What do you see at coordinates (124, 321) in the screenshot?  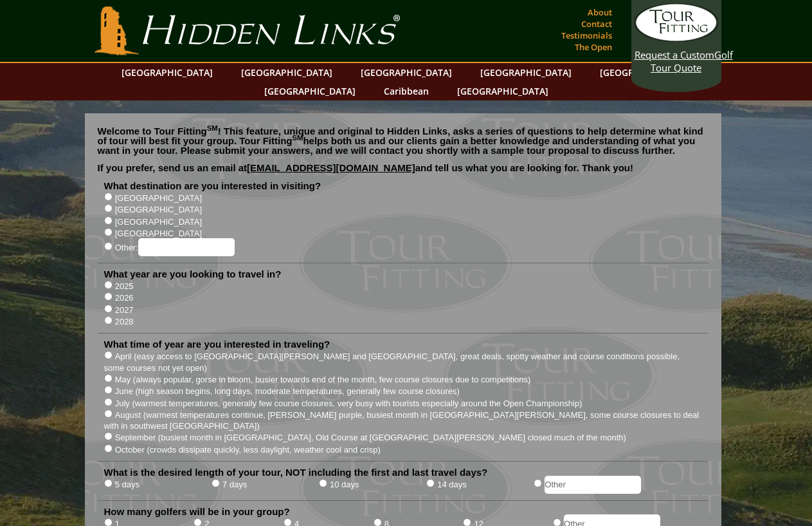 I see `label: 2028` at bounding box center [124, 321].